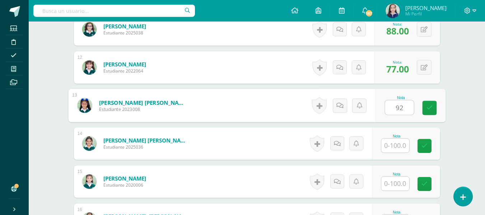 This screenshot has width=485, height=215. I want to click on img: b67642098e5ce2cd45b82f377ca68d69.png, so click(89, 182).